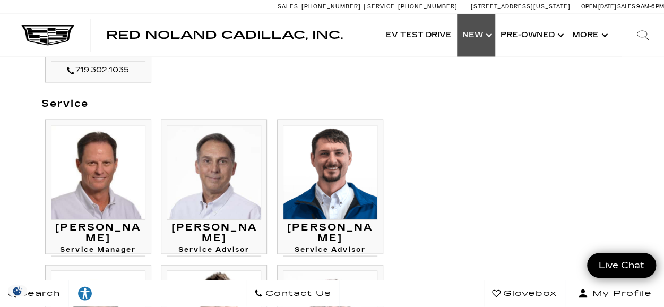 The width and height of the screenshot is (664, 307). Describe the element at coordinates (48, 35) in the screenshot. I see `img: Cadillac Dark Logo with Cadillac White Text` at that location.